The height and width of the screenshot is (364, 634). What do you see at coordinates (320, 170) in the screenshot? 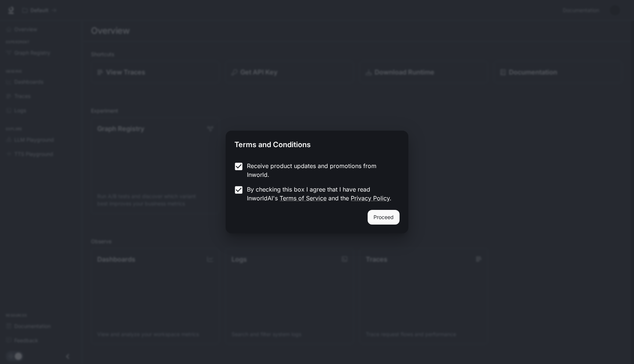
I see `p: Receive product updates and promotions from Inworld.` at bounding box center [320, 170].